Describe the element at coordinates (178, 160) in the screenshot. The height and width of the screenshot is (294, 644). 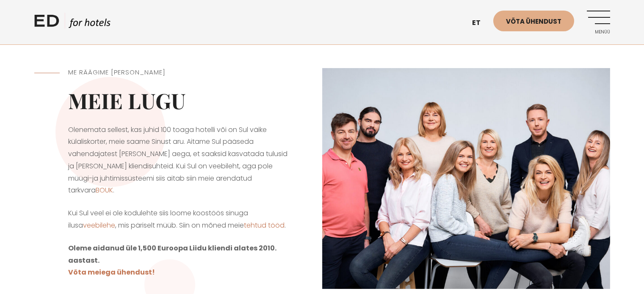
I see `p: Olenemata sellest, kas juhid 100 toaga hotelli või on Sul väike külaliskorter, meie saame Sinust ...` at that location.